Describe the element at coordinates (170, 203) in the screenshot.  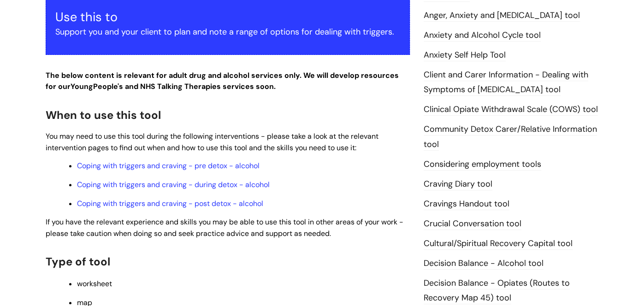
I see `a: Coping with triggers and craving - post detox - alcohol` at that location.